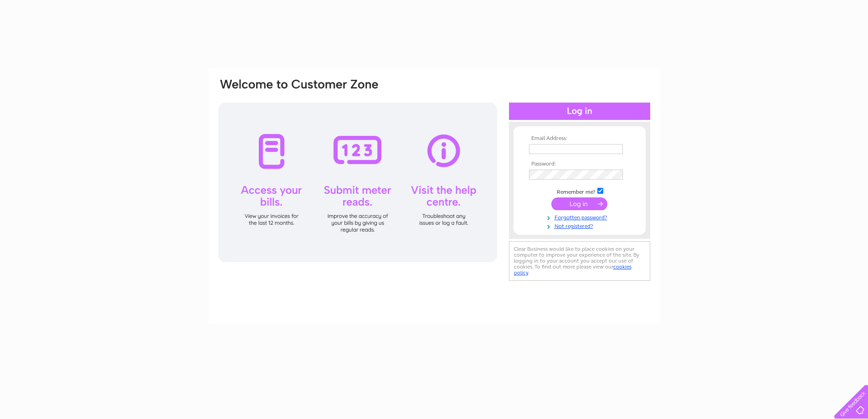  What do you see at coordinates (580, 217) in the screenshot?
I see `a: Forgotten password?` at bounding box center [580, 217].